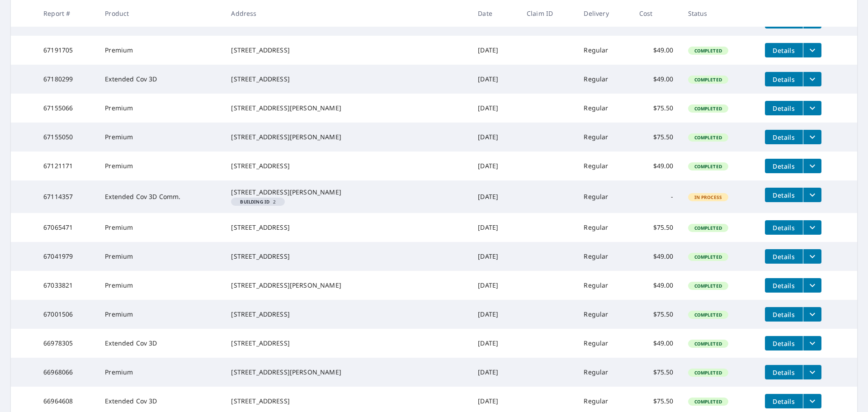 The height and width of the screenshot is (412, 868). Describe the element at coordinates (709, 197) in the screenshot. I see `span: In Process` at that location.